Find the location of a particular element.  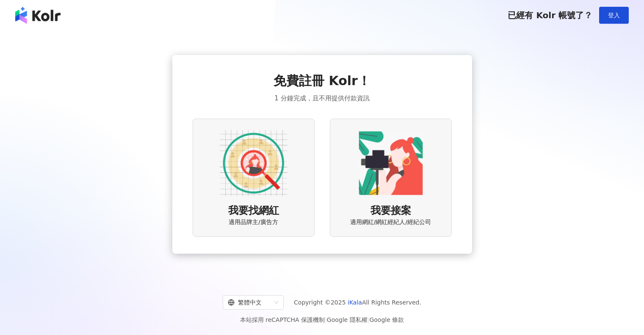

span: 1 分鐘完成，且不用提供付款資訊 is located at coordinates (322, 98).